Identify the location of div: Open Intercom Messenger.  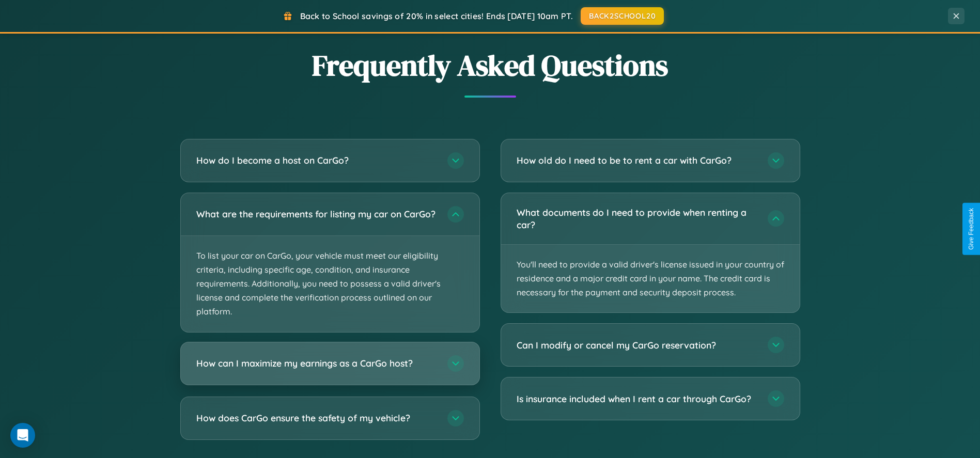
(23, 435).